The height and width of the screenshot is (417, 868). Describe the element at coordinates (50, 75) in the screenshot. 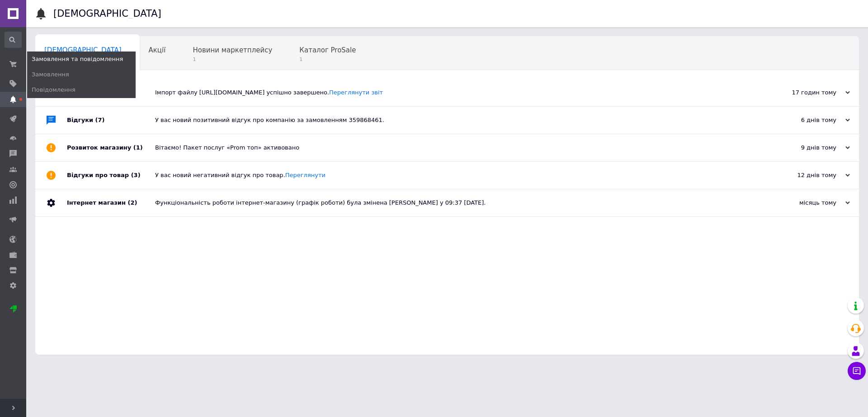

I see `span: Замовлення` at that location.